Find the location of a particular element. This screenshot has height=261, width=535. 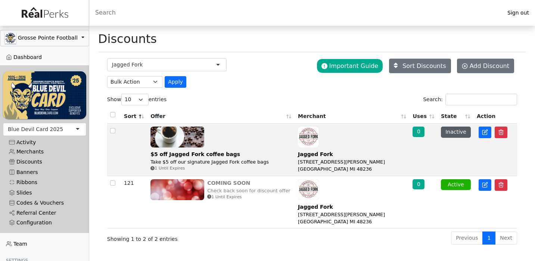

label: Search: is located at coordinates (470, 99).